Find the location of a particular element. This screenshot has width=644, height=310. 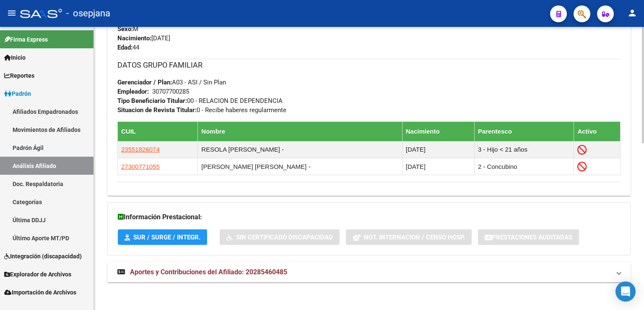

span: 00 - RELACION DE DEPENDENCIA is located at coordinates (200, 101).